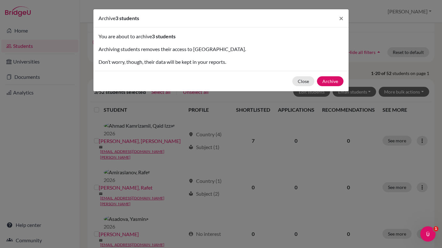 This screenshot has width=442, height=248. What do you see at coordinates (221, 62) in the screenshot?
I see `p: Don’t worry, though, their data will be kept in your reports.` at bounding box center [221, 62].